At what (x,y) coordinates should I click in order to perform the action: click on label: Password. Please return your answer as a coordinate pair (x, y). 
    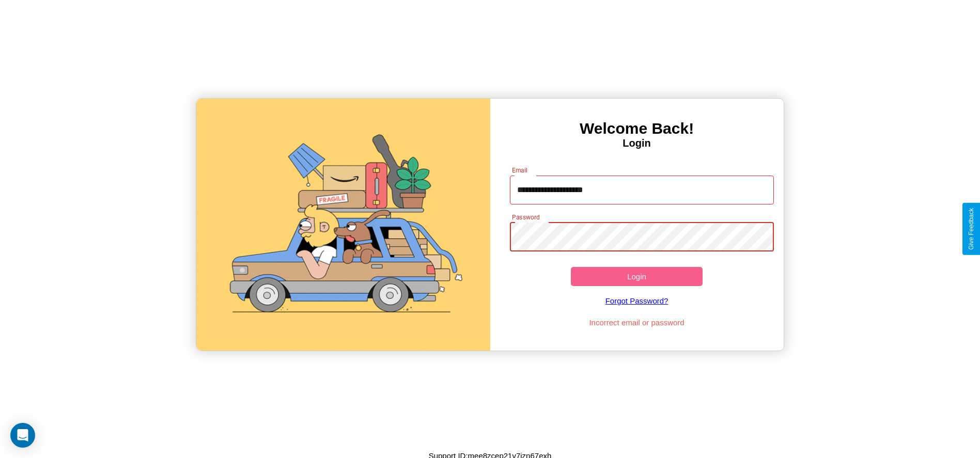
    Looking at the image, I should click on (525, 217).